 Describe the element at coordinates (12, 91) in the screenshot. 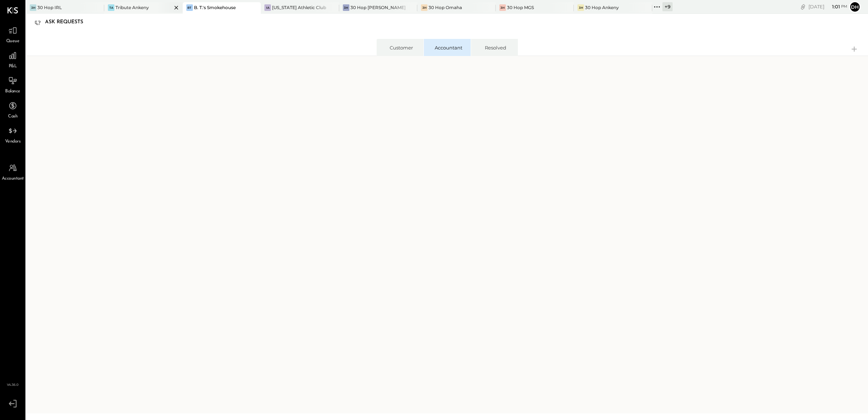

I see `span: Balance` at that location.